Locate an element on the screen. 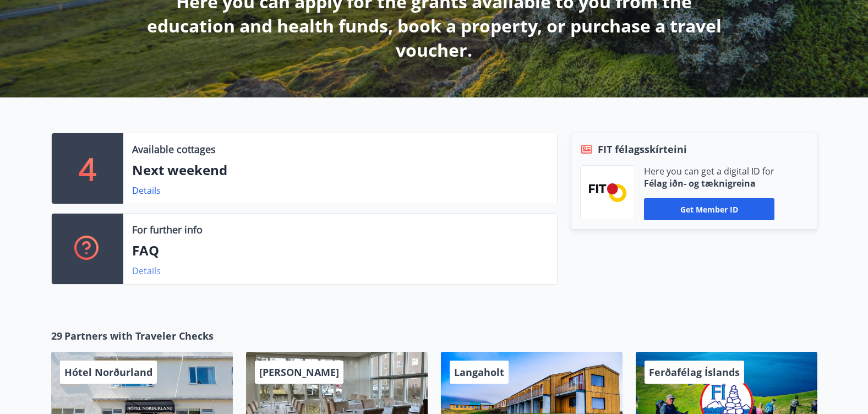  p: Available cottages is located at coordinates (174, 149).